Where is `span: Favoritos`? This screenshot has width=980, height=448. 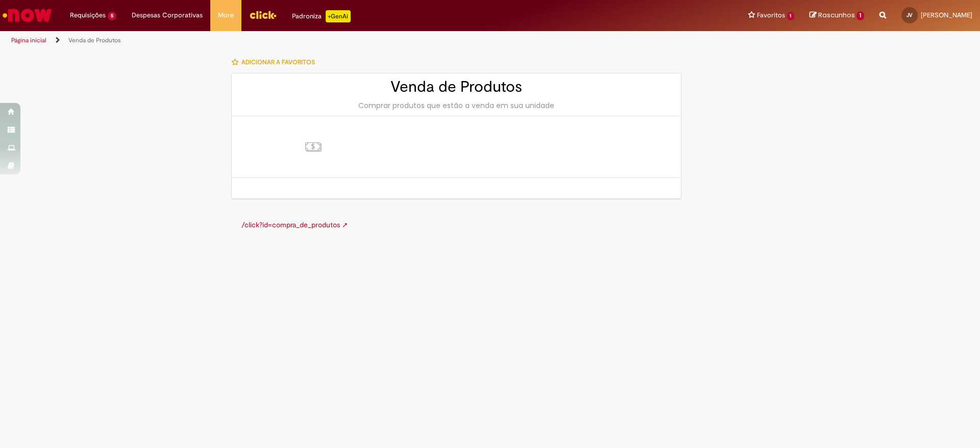 span: Favoritos is located at coordinates (771, 15).